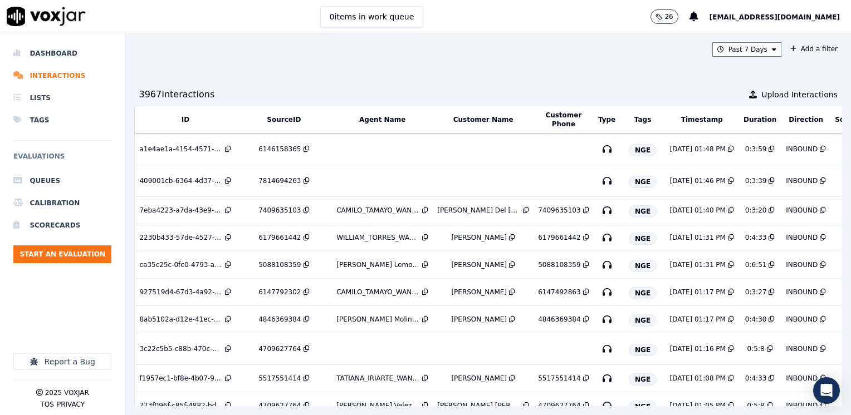 The image size is (851, 415). What do you see at coordinates (181, 292) in the screenshot?
I see `div: 927519d4-67d3-4a92-9cd8-42e086e46879` at bounding box center [181, 292].